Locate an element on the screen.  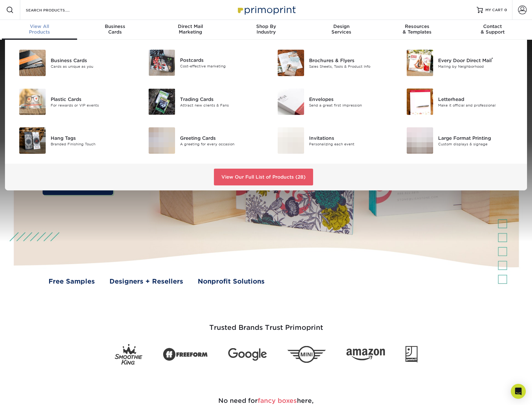
a: Brochures & Flyers Brochures & Flyers Sales Sheets, Tools & Product Info is located at coordinates (330, 63).